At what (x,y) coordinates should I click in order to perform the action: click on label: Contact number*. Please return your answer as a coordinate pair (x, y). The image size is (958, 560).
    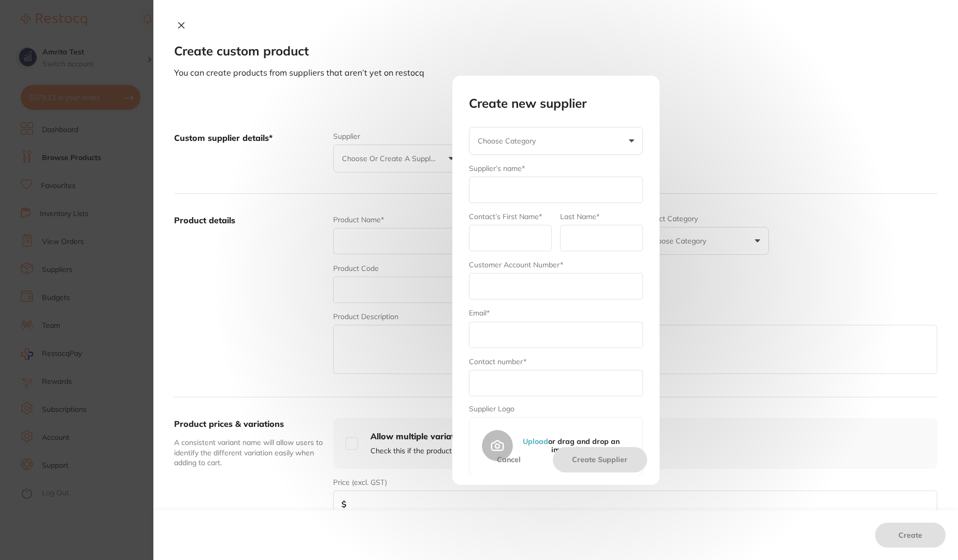
    Looking at the image, I should click on (498, 361).